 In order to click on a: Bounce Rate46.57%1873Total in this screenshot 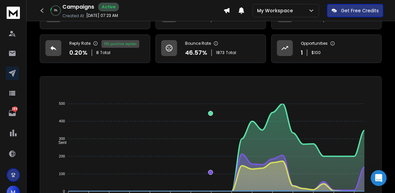, I will do `click(211, 49)`.